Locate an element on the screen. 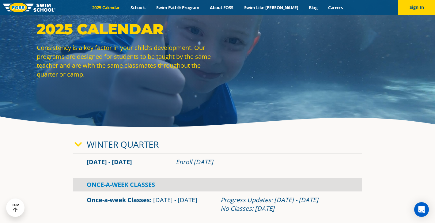  a: About FOSS is located at coordinates (222, 7).